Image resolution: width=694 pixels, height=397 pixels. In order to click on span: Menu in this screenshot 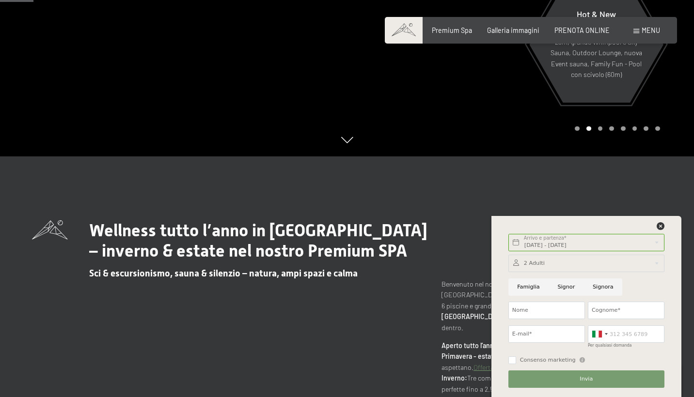, I will do `click(651, 30)`.